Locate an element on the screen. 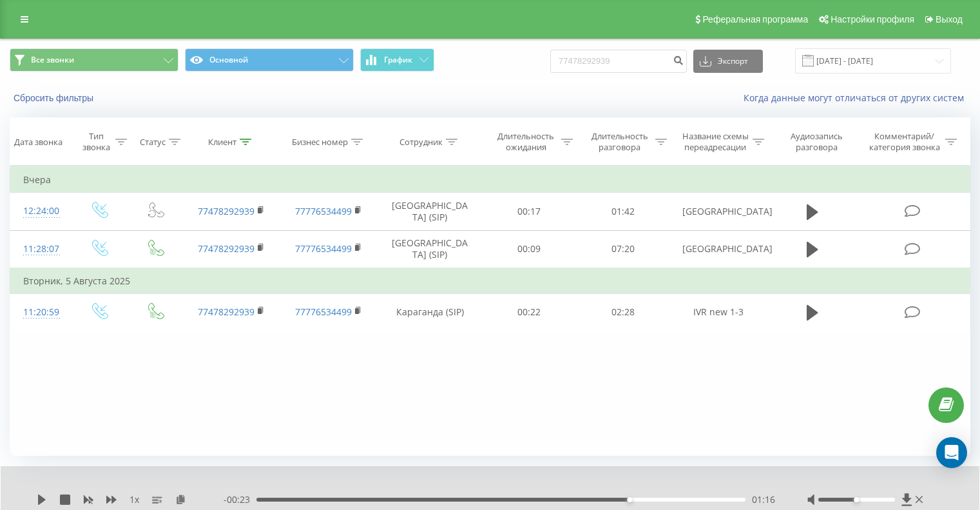 The image size is (980, 510). span: 01:16 is located at coordinates (763, 500).